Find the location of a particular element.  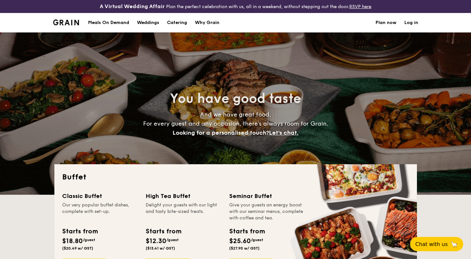

div: Give your guests an energy boost with our seminar menus, complete with coffee and tea. is located at coordinates (267, 211).